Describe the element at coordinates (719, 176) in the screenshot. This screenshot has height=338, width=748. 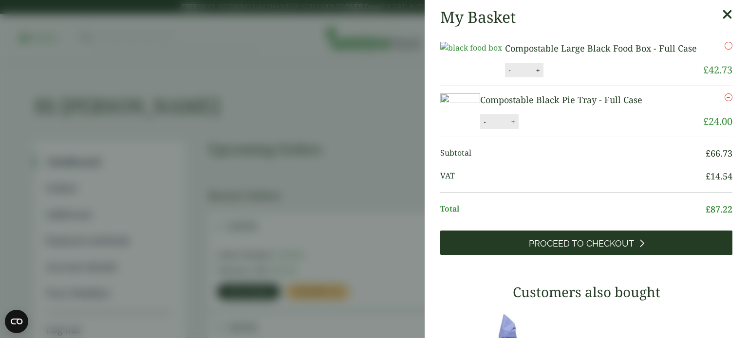
I see `bdi: 14.54` at that location.